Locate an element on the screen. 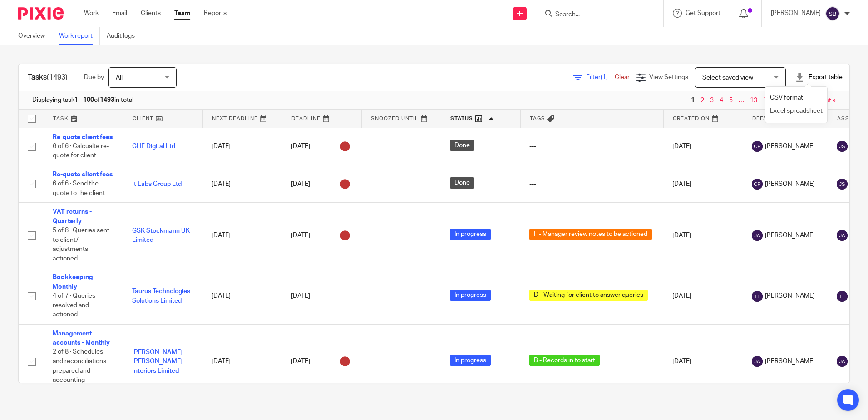 The width and height of the screenshot is (868, 420). span: 4 of 7 · Queries resolved and actioned is located at coordinates (74, 305).